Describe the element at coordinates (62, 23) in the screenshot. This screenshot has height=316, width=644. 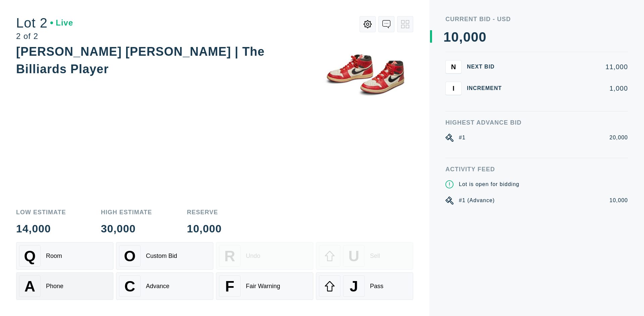
I see `div: Live` at that location.